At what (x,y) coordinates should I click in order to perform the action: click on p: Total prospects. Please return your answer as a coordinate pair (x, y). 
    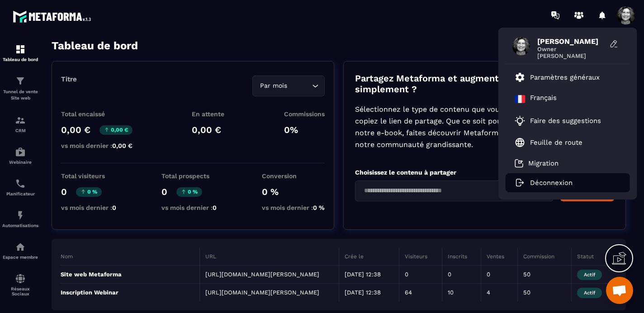
    Looking at the image, I should click on (189, 176).